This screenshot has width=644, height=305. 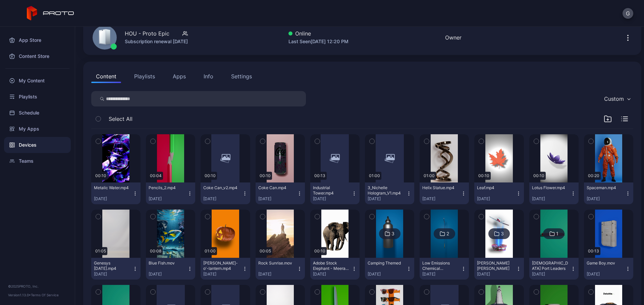 What do you see at coordinates (318, 34) in the screenshot?
I see `div: Online` at bounding box center [318, 34].